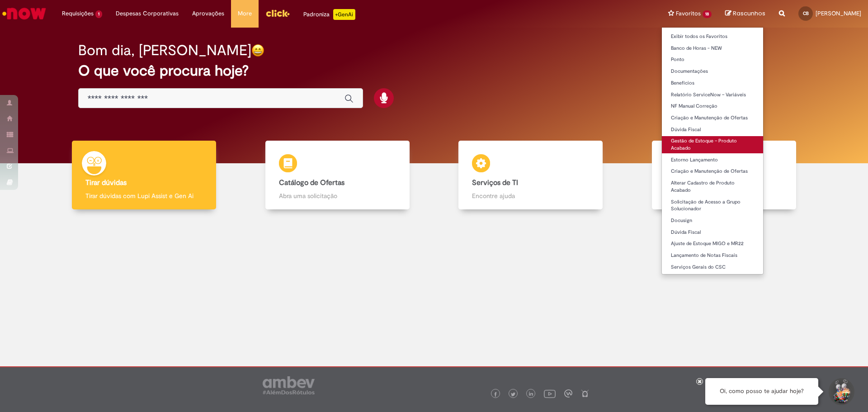 The image size is (868, 412). What do you see at coordinates (712, 256) in the screenshot?
I see `a: Lançamento de Notas Fiscais` at bounding box center [712, 256].